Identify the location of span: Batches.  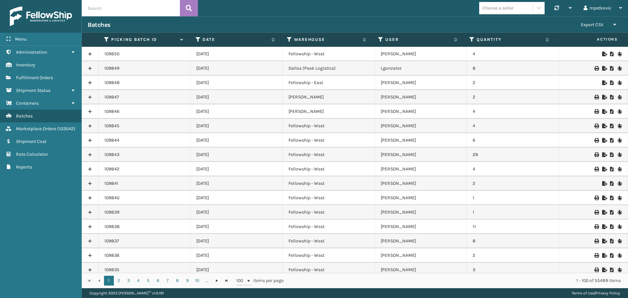
(24, 116).